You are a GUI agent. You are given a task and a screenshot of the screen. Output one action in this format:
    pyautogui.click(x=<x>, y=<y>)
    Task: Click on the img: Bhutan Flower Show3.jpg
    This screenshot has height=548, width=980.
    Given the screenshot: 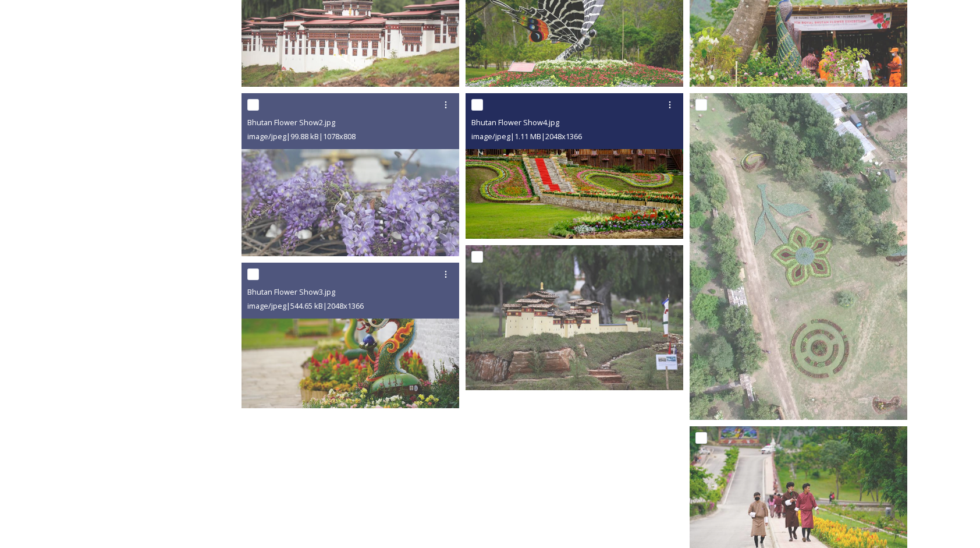 What is the action you would take?
    pyautogui.click(x=350, y=336)
    